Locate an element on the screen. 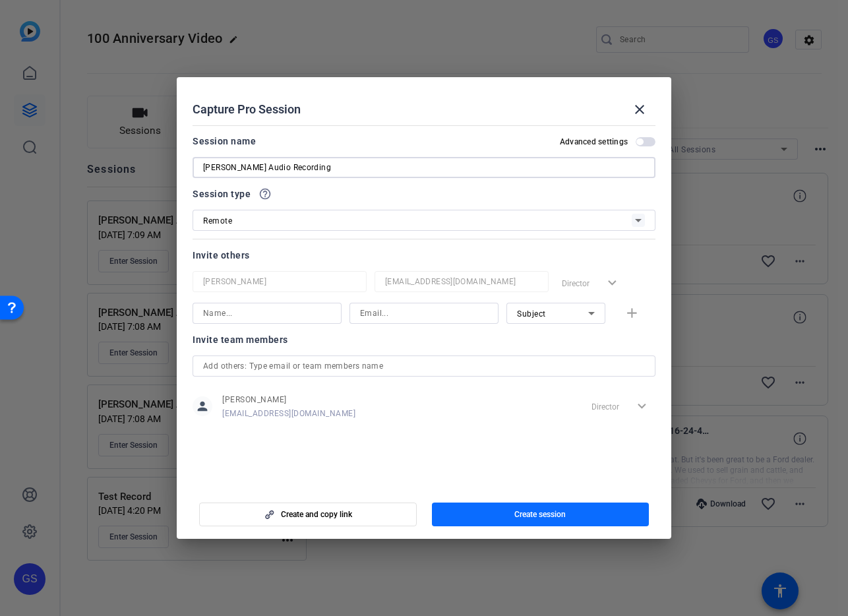 This screenshot has width=848, height=616. button: Create and copy link is located at coordinates (308, 514).